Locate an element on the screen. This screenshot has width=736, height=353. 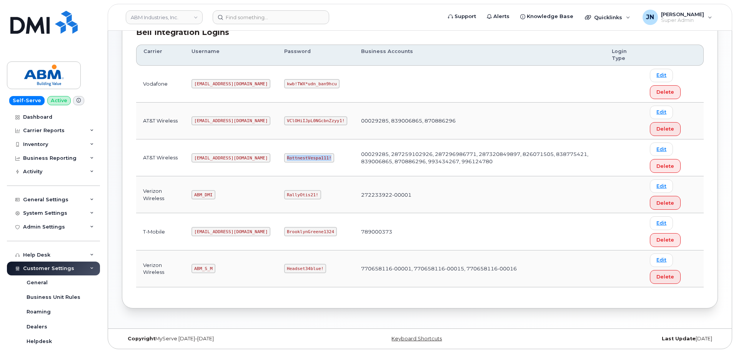
code: kwb!TWX*udn_ban9hcu is located at coordinates (311, 84).